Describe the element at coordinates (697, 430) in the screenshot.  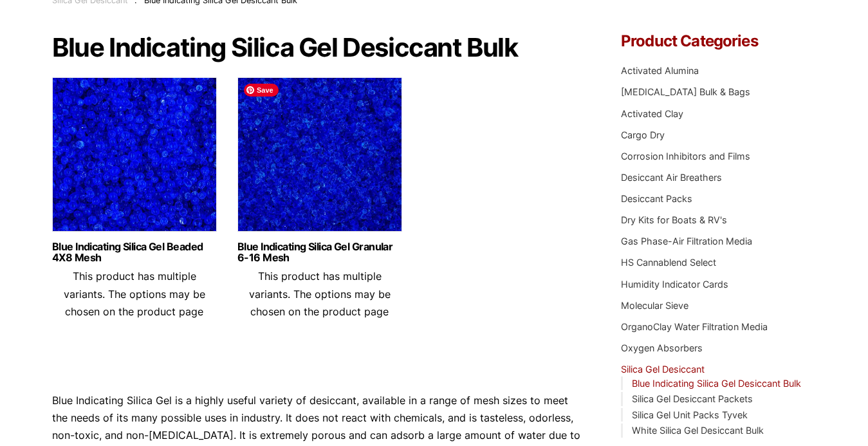
I see `a: White Silica Gel Desiccant Bulk` at that location.